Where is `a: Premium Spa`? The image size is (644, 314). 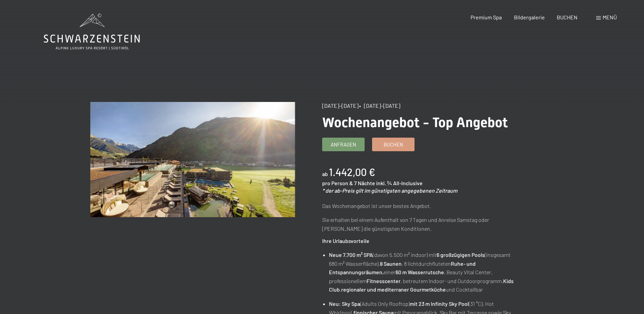
a: Premium Spa is located at coordinates (486, 17).